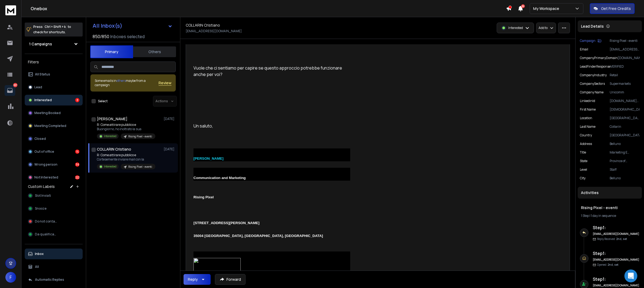  I want to click on p: Out of office, so click(44, 151).